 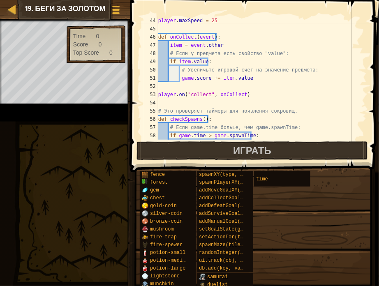 I want to click on span: samurai, so click(x=218, y=277).